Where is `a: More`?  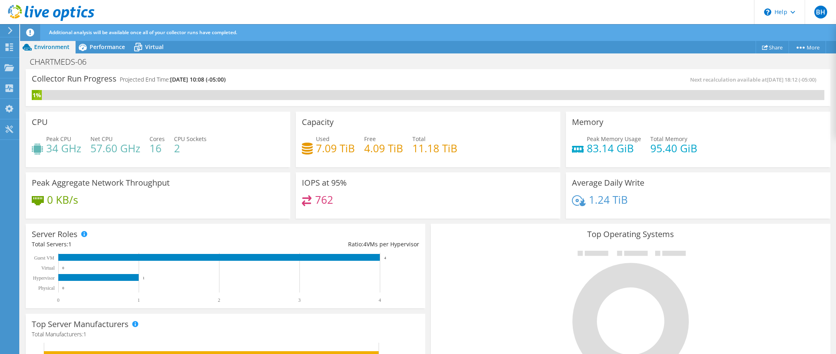
a: More is located at coordinates (807, 47).